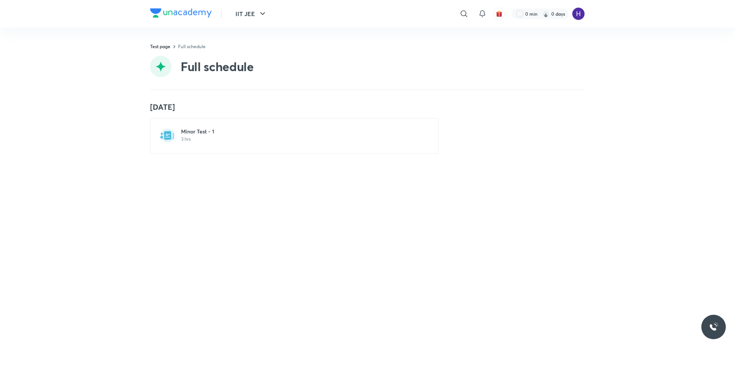 This screenshot has height=379, width=735. I want to click on p: 3 hrs, so click(299, 139).